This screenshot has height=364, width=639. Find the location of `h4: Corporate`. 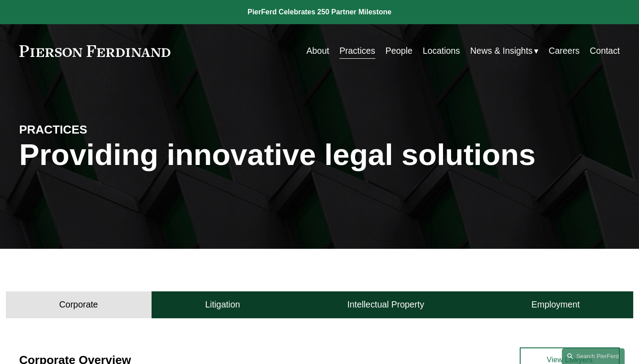

h4: Corporate is located at coordinates (79, 304).